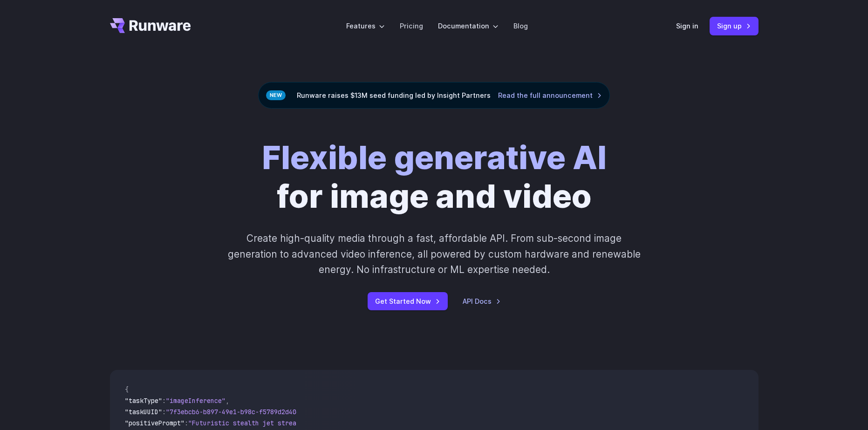 The width and height of the screenshot is (868, 430). What do you see at coordinates (196, 400) in the screenshot?
I see `span: "imageInference"` at bounding box center [196, 400].